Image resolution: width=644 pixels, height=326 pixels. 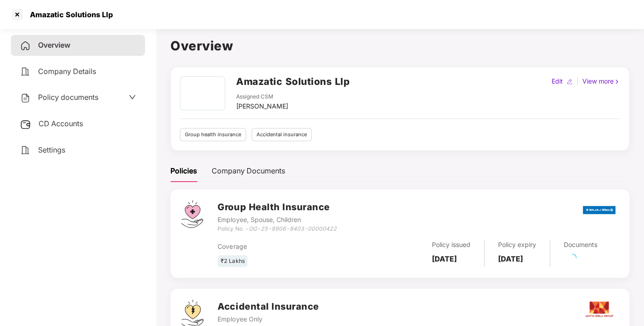 I want to click on div: Policy expiry, so click(x=517, y=244).